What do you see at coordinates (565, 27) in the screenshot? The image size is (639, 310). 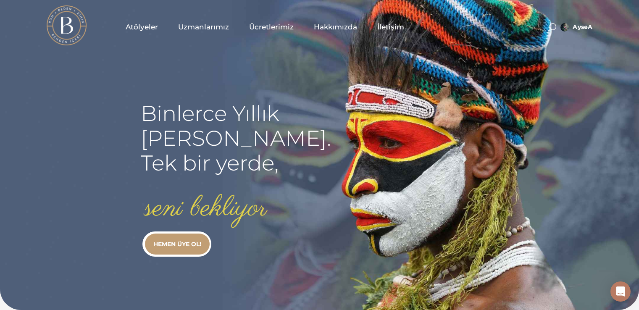 I see `img: AyseA1.jpg` at bounding box center [565, 27].